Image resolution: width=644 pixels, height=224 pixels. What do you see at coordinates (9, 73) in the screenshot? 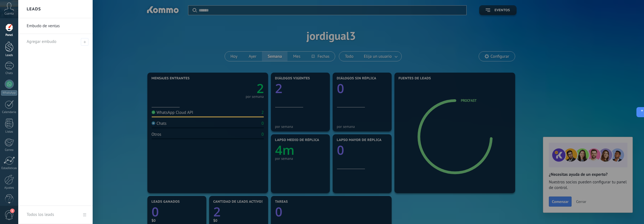
I see `div: Chats` at bounding box center [9, 73].